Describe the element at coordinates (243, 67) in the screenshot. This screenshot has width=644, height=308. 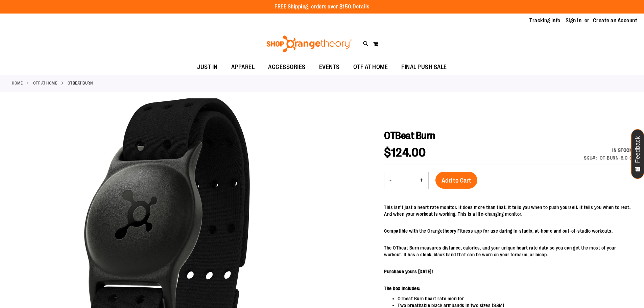
I see `a: APPAREL` at that location.